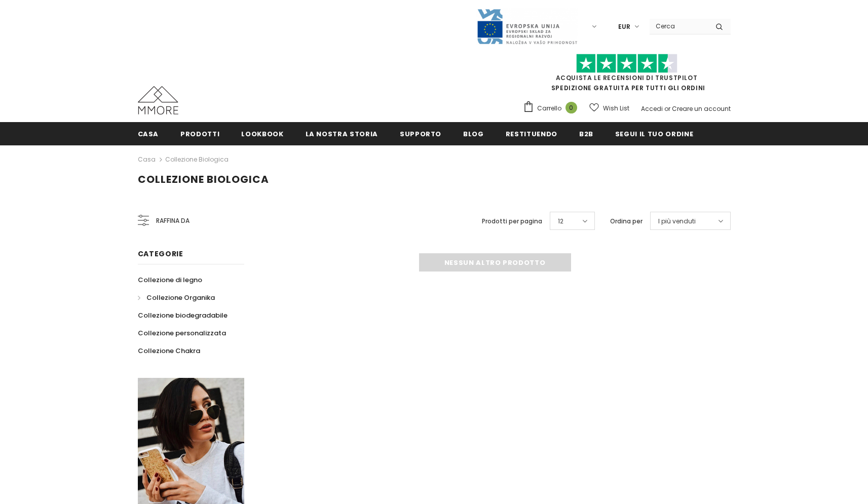  I want to click on span: Collezione biologica, so click(204, 179).